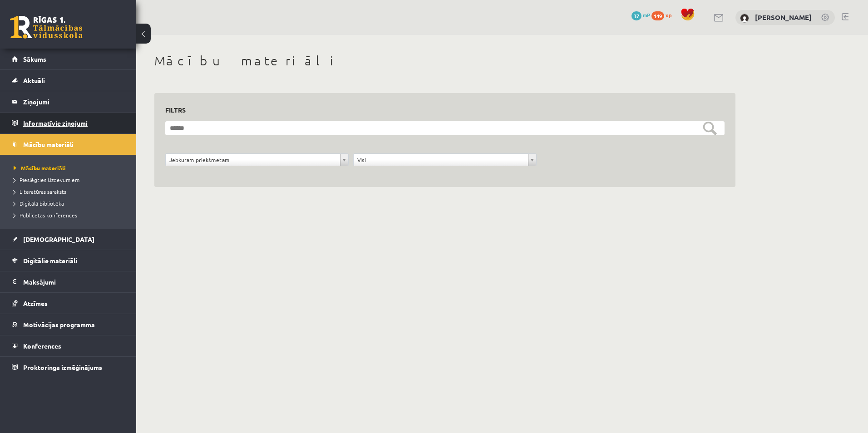  I want to click on span: Literatūras saraksts, so click(40, 192).